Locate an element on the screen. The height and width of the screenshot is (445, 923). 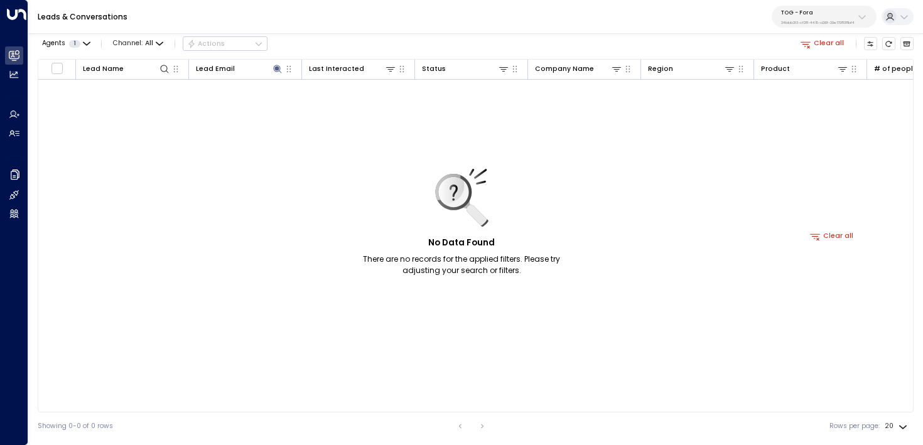
span: 1 is located at coordinates (75, 44).